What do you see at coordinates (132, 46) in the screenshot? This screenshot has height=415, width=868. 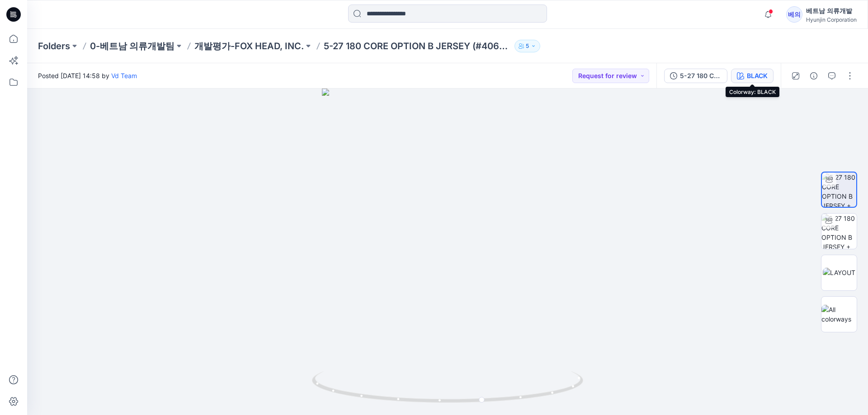 I see `p: 0-베트남 의류개발팀` at bounding box center [132, 46].